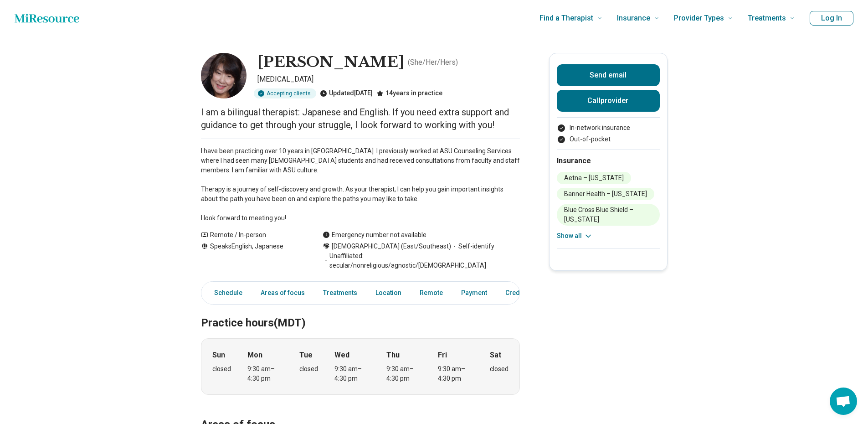 The image size is (868, 424). What do you see at coordinates (219, 355) in the screenshot?
I see `strong: Sun` at bounding box center [219, 355].